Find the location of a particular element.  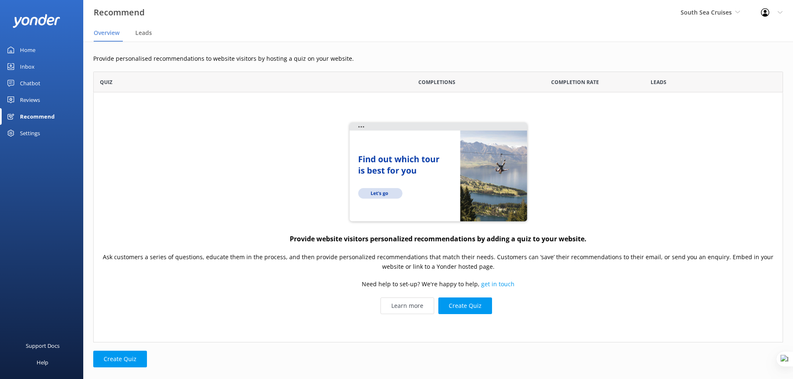

img: yonder-white-logo.png is located at coordinates (36, 21).